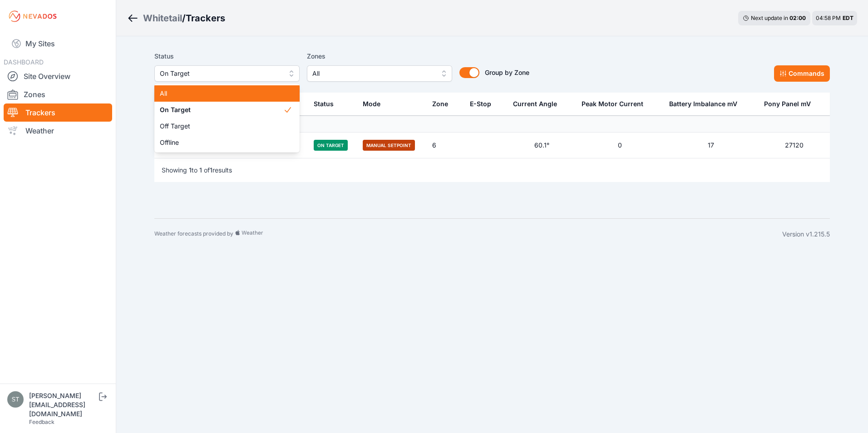 This screenshot has width=868, height=433. What do you see at coordinates (222, 94) in the screenshot?
I see `span: All` at bounding box center [222, 94].